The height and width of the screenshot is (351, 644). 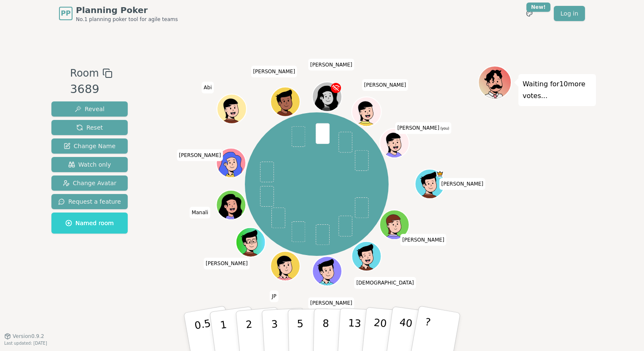 I want to click on button: Version0.9.2, so click(x=24, y=337).